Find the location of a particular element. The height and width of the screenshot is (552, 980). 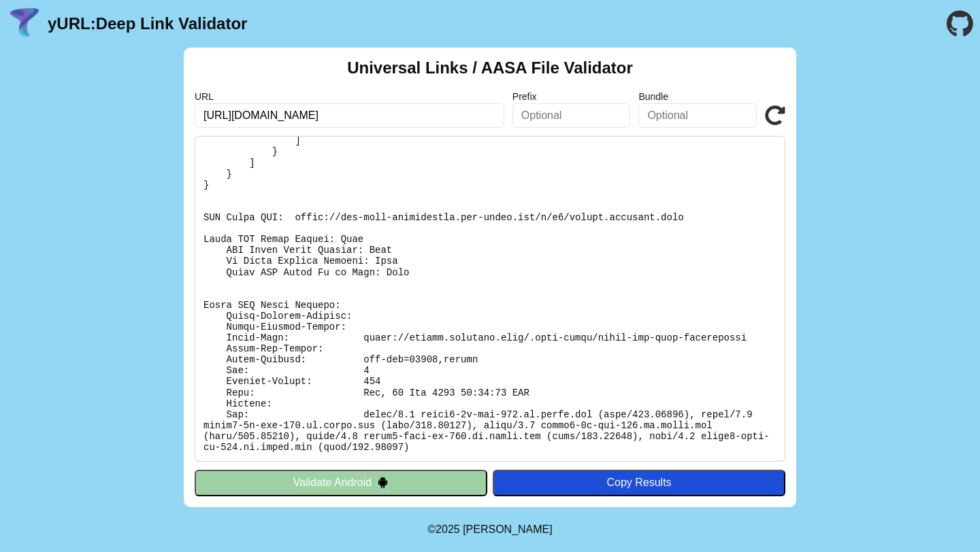

button: Validate Android is located at coordinates (341, 483).